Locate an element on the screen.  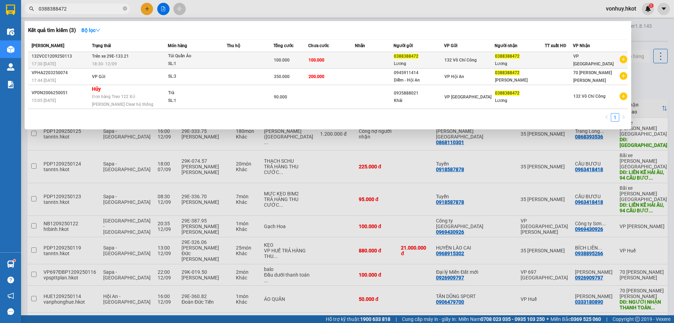
li: Previous Page is located at coordinates (607, 117).